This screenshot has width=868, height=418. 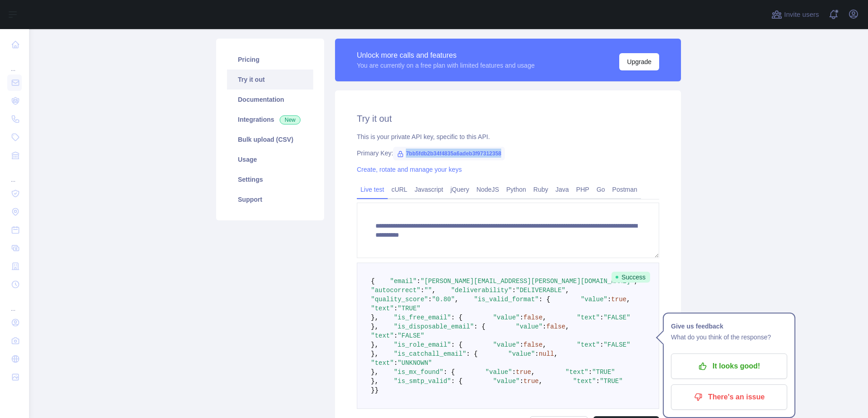 What do you see at coordinates (449, 154) in the screenshot?
I see `span: 7bb5fdb2b34f4835a6adeb3f97312358` at bounding box center [449, 154].